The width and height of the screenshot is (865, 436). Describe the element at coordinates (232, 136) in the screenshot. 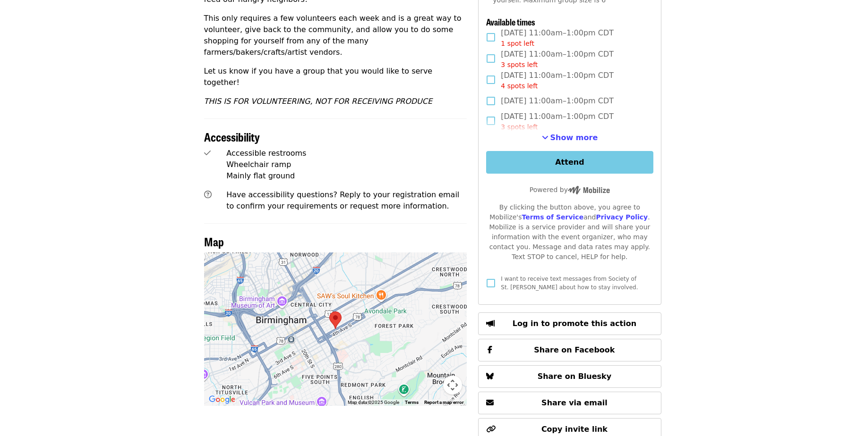

I see `span: Accessibility` at that location.